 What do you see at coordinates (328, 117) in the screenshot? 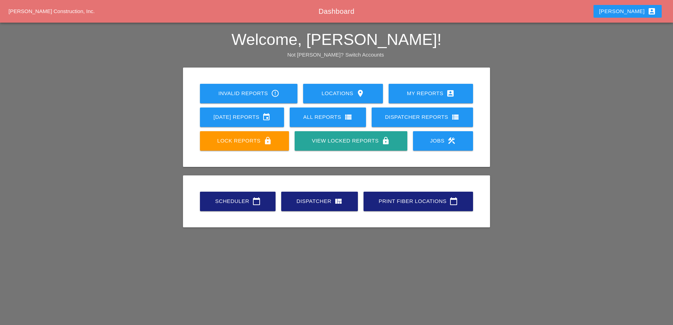
I see `div: All Reports` at bounding box center [328, 117].